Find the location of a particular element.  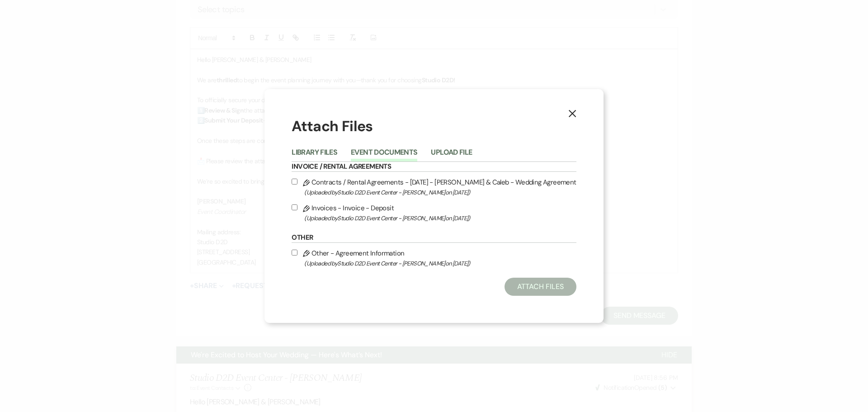

button: Upload File is located at coordinates (451, 155).